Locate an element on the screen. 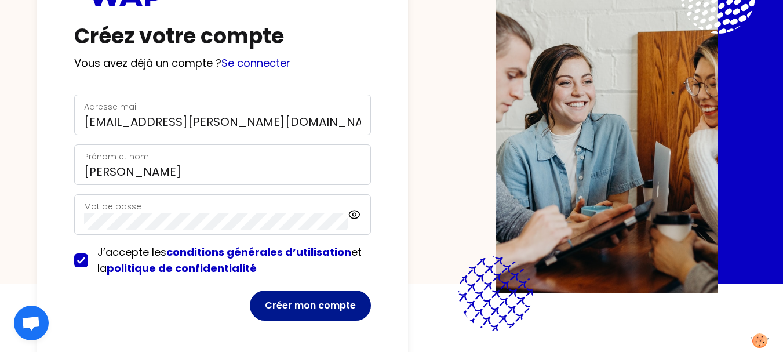 The height and width of the screenshot is (352, 783). button: Créer mon compte is located at coordinates (310, 306).